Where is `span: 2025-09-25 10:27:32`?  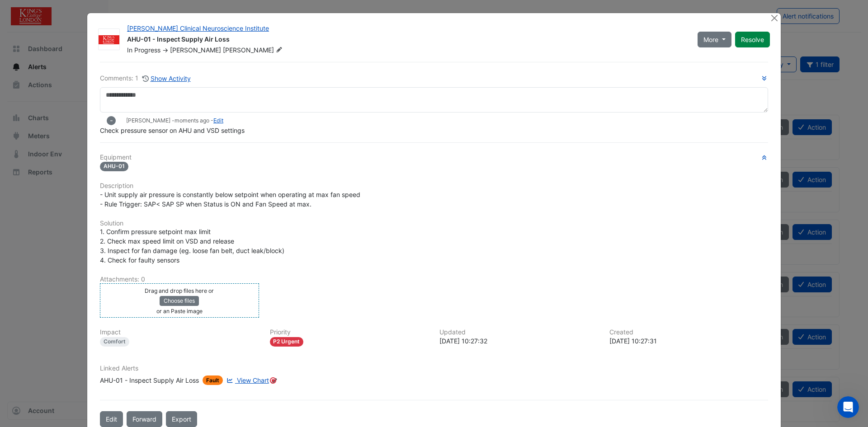
span: 2025-09-25 10:27:32 is located at coordinates (192, 120).